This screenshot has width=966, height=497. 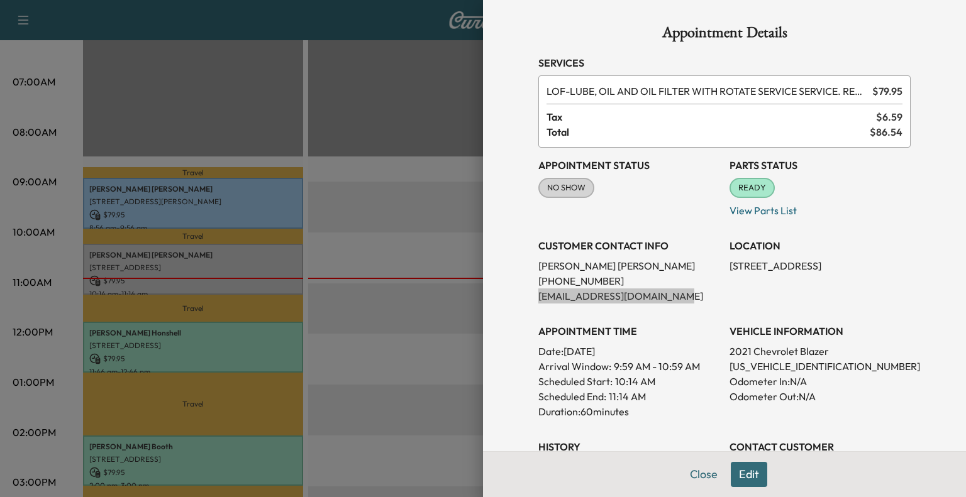 What do you see at coordinates (572, 397) in the screenshot?
I see `p: Scheduled End:` at bounding box center [572, 397].